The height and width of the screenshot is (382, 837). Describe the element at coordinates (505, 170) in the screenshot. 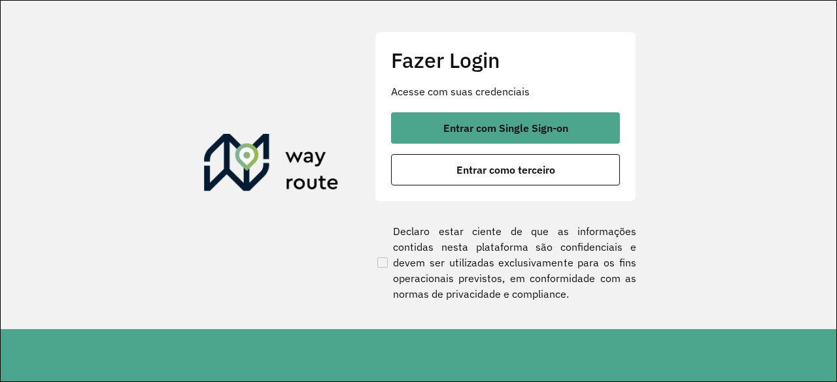

I see `span: Entrar como terceiro` at that location.